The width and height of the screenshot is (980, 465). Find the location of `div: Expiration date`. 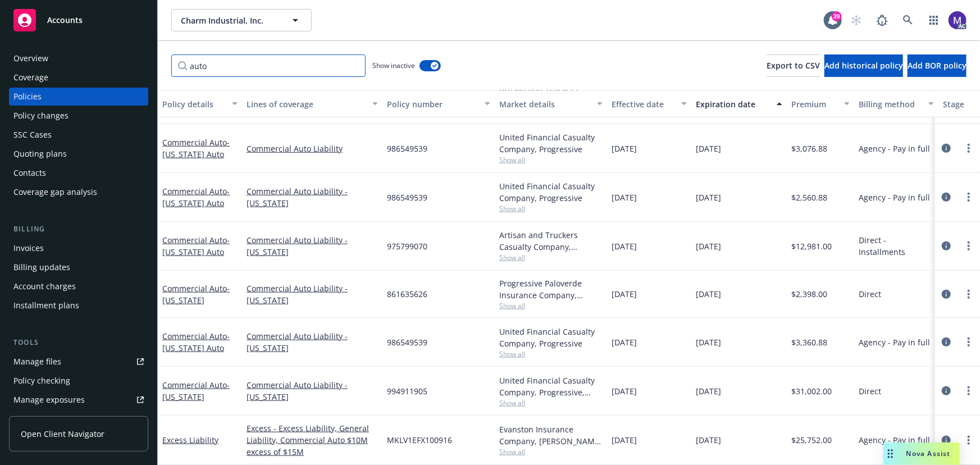

div: Expiration date is located at coordinates (733, 104).